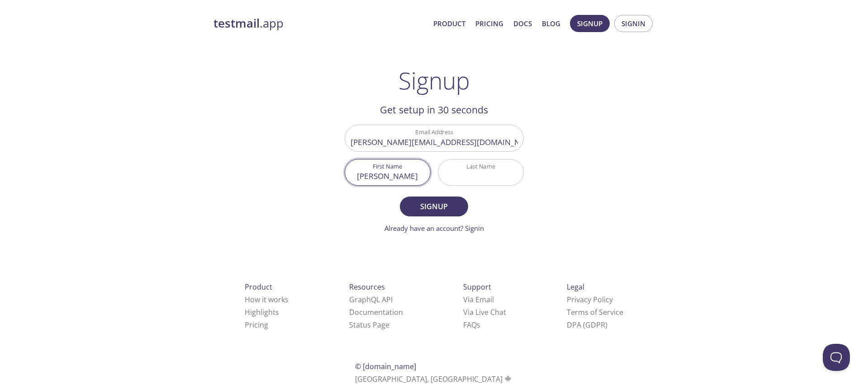  What do you see at coordinates (595, 312) in the screenshot?
I see `a: Terms of Service` at bounding box center [595, 312].